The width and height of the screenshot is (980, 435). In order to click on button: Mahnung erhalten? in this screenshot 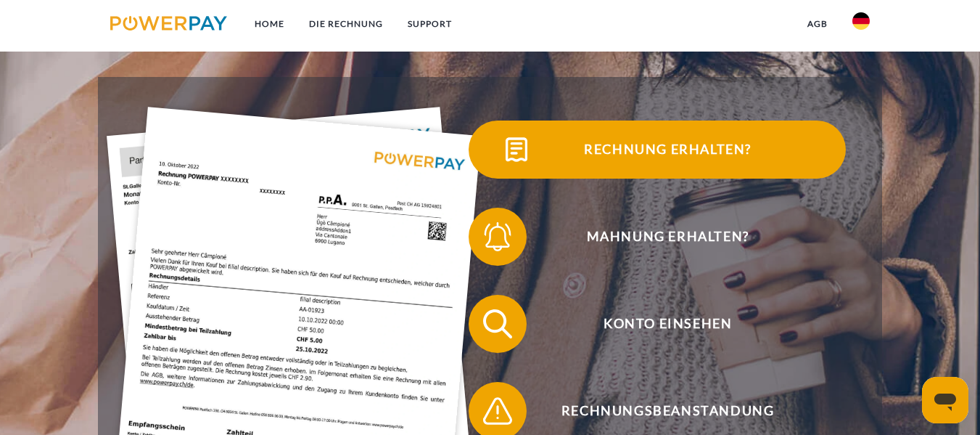, I will do `click(657, 237)`.